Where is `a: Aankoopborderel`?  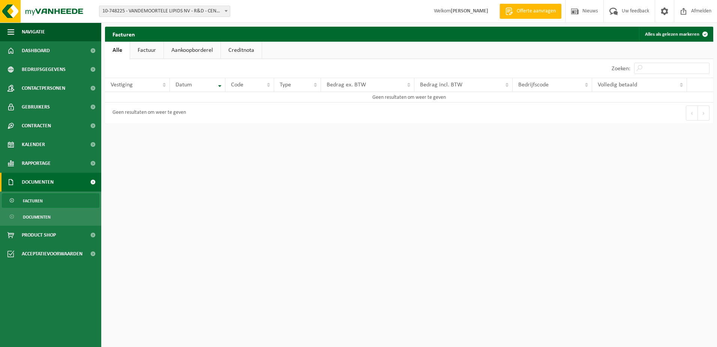 a: Aankoopborderel is located at coordinates (192, 50).